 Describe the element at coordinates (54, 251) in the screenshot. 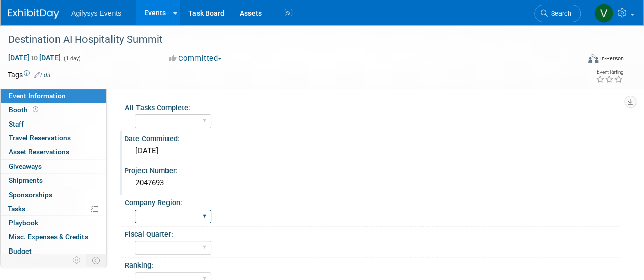

I see `a: Budget` at that location.